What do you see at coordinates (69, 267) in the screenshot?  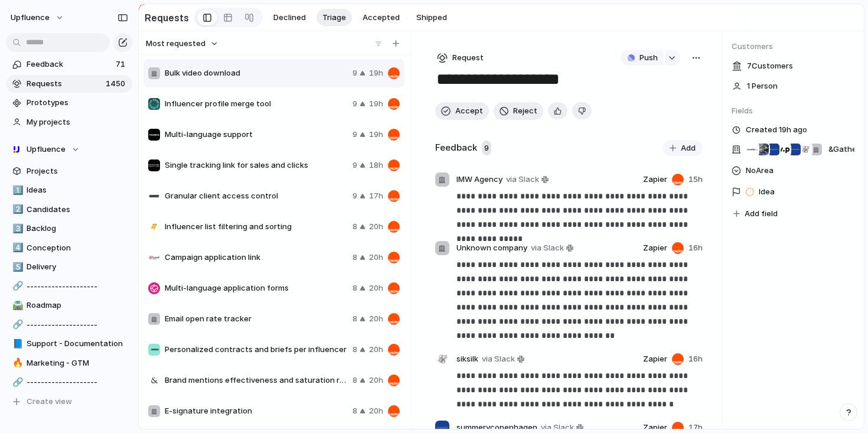 I see `a: 5️⃣Delivery` at bounding box center [69, 267].